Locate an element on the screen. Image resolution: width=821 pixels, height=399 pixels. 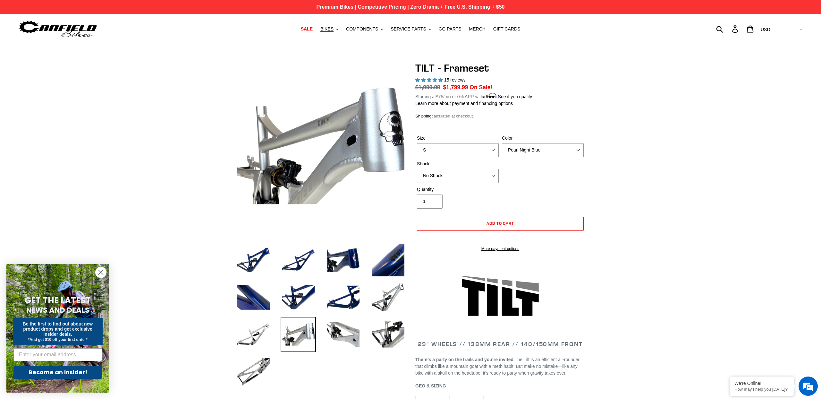
h1: TILT - Frameset is located at coordinates (500, 68).